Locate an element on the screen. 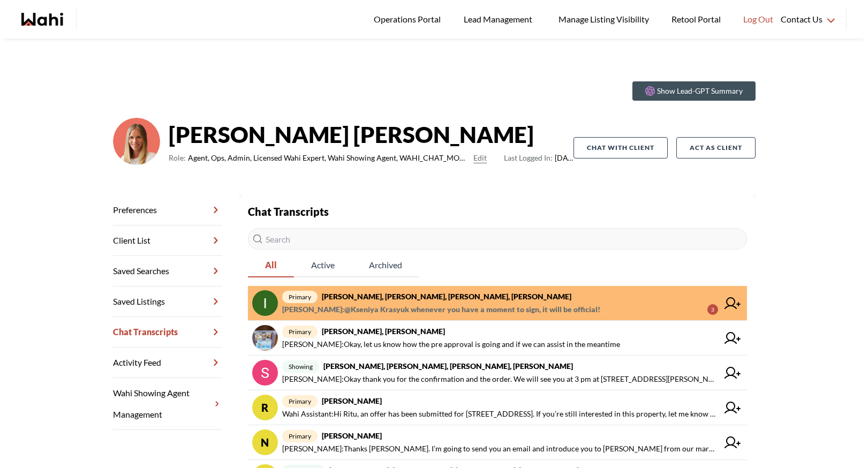  span: Last Logged In: is located at coordinates (528, 157).